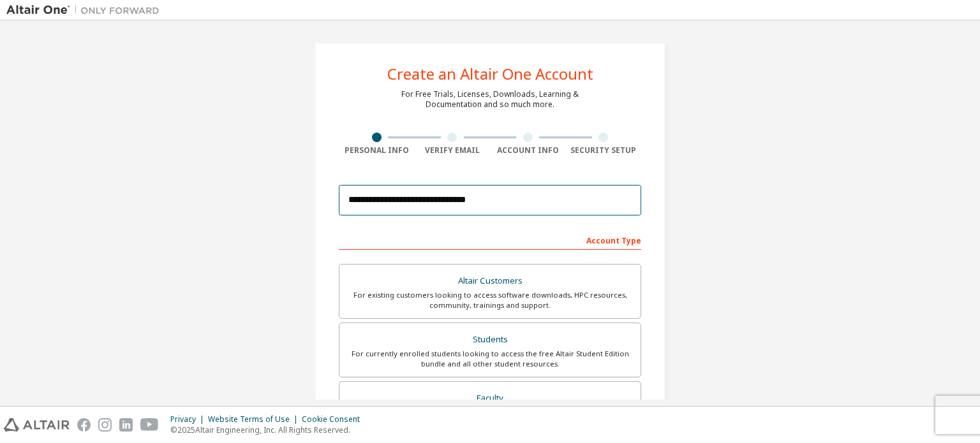 The height and width of the screenshot is (443, 980). What do you see at coordinates (268, 430) in the screenshot?
I see `p: © 2025 Altair Engineering, Inc. All Rights Reserved.` at bounding box center [268, 430].